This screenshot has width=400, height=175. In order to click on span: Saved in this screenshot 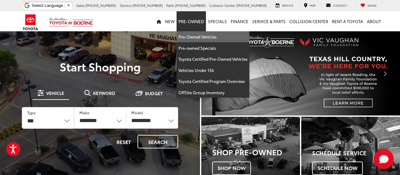, I will do `click(372, 5)`.